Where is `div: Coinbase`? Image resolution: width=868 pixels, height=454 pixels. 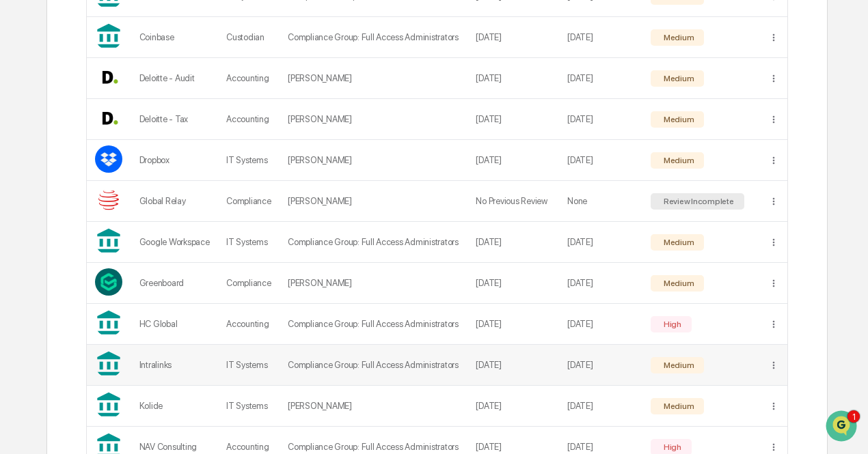
div: Coinbase is located at coordinates (175, 37).